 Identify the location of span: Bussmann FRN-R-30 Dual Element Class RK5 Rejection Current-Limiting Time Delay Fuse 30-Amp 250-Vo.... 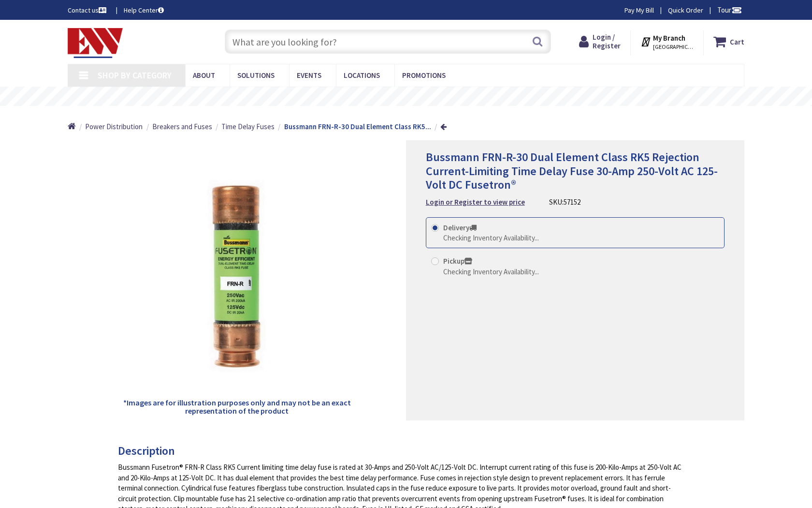
(572, 170).